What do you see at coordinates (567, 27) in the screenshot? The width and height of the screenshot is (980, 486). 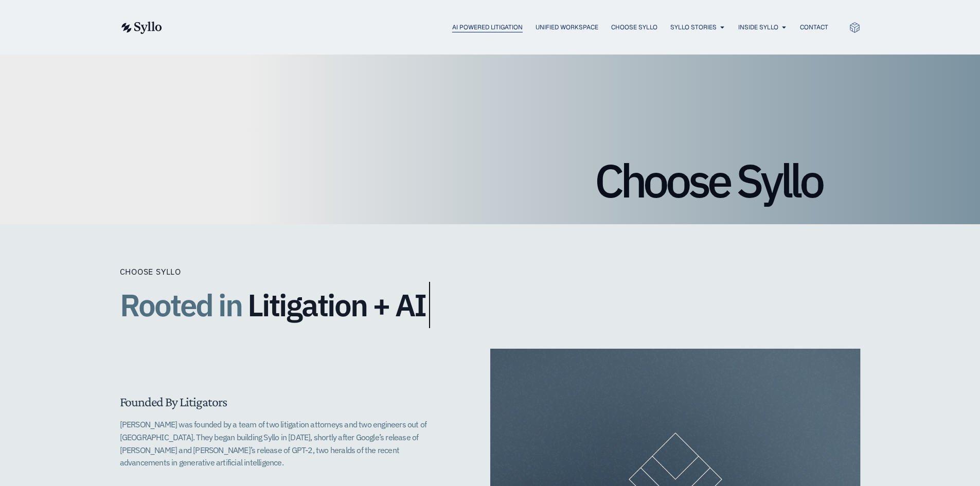 I see `span: Unified Workspace` at bounding box center [567, 27].